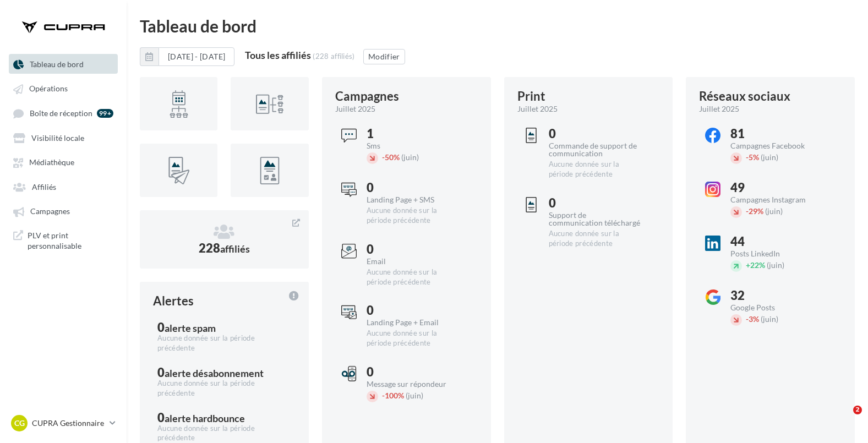 This screenshot has height=443, width=868. Describe the element at coordinates (63, 137) in the screenshot. I see `a: Visibilité locale` at that location.